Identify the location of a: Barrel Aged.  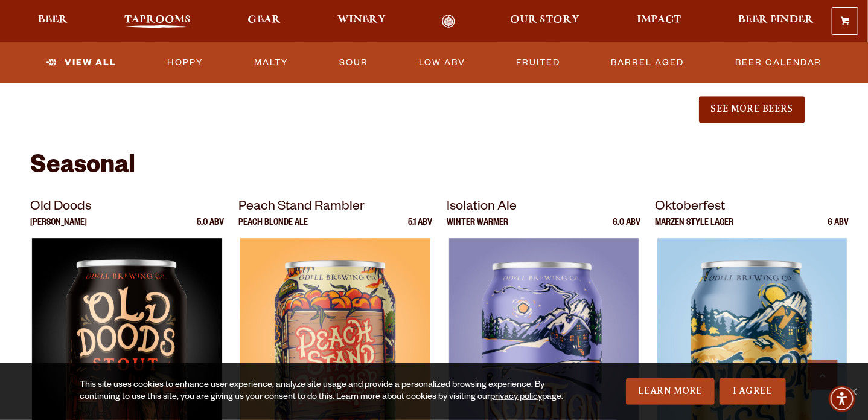
(647, 63).